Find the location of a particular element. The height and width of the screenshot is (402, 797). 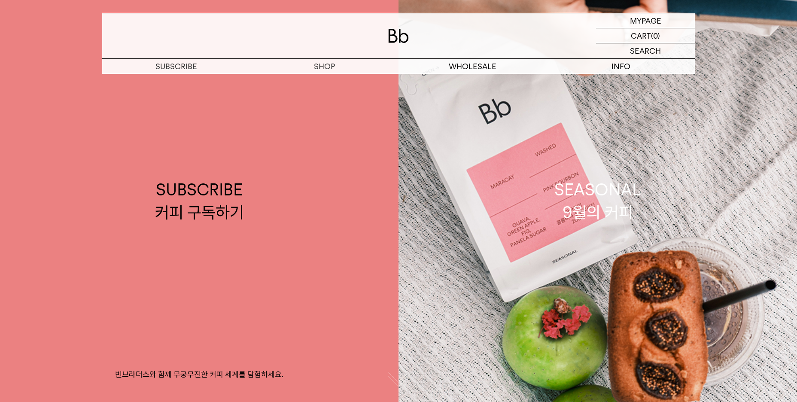

p: SUBSCRIBE is located at coordinates (176, 66).